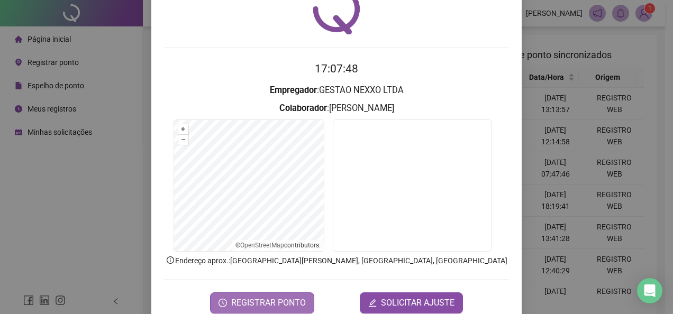 This screenshot has width=673, height=314. What do you see at coordinates (268, 303) in the screenshot?
I see `span: REGISTRAR PONTO` at bounding box center [268, 303].